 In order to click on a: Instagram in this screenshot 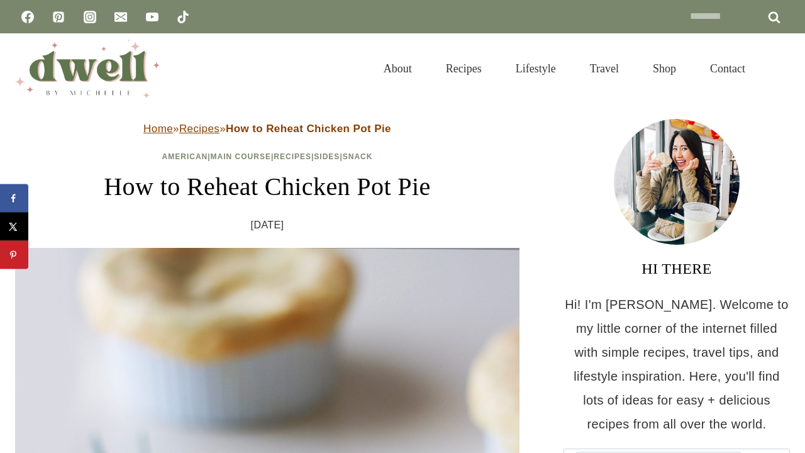, I will do `click(90, 17)`.